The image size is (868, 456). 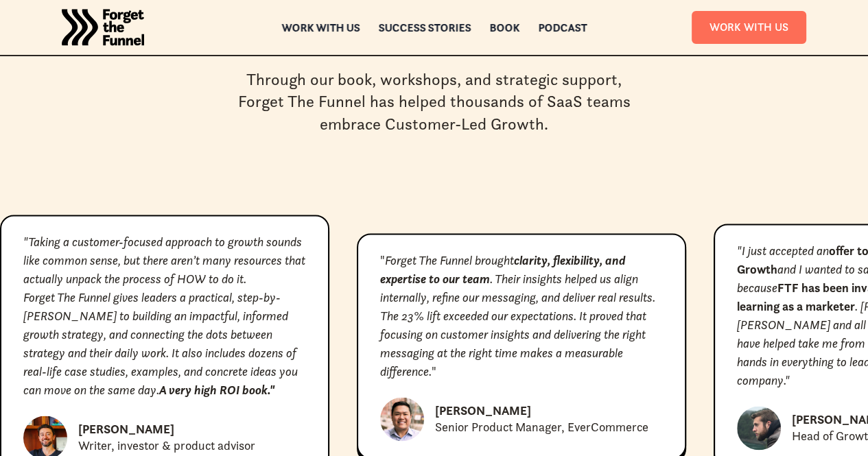 What do you see at coordinates (503, 270) in the screenshot?
I see `em: clarity, flexibility, and expertise to our team` at bounding box center [503, 270].